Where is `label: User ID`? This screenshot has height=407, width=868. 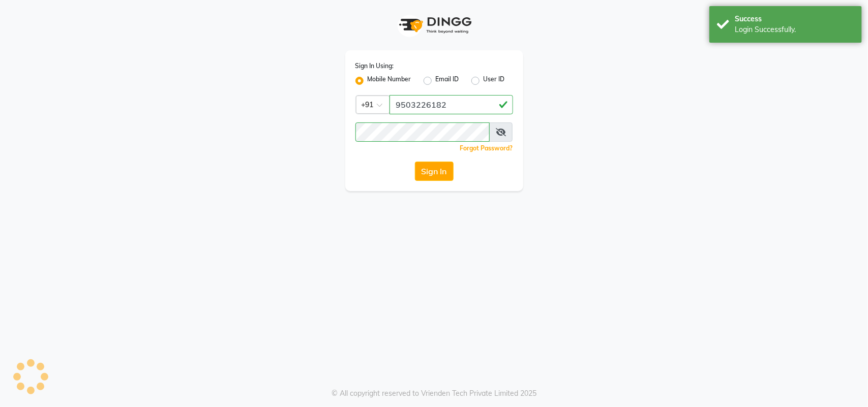 label: User ID is located at coordinates (494, 81).